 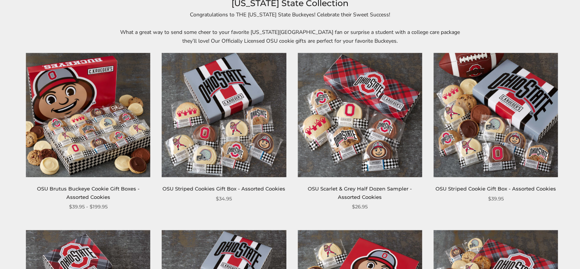 What do you see at coordinates (496, 115) in the screenshot?
I see `img: OSU Striped Cookie Gift Box - Assorted Cookies` at bounding box center [496, 115].